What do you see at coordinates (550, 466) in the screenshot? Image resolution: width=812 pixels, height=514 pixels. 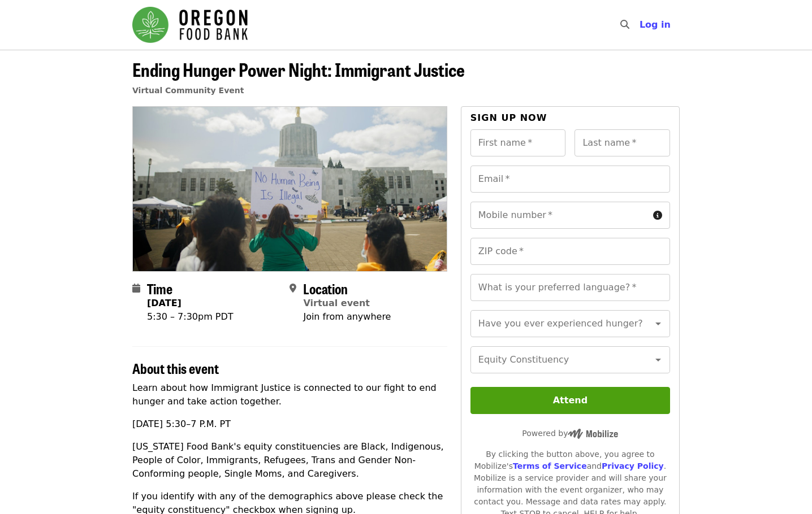 I see `a: Terms of Service` at bounding box center [550, 466].